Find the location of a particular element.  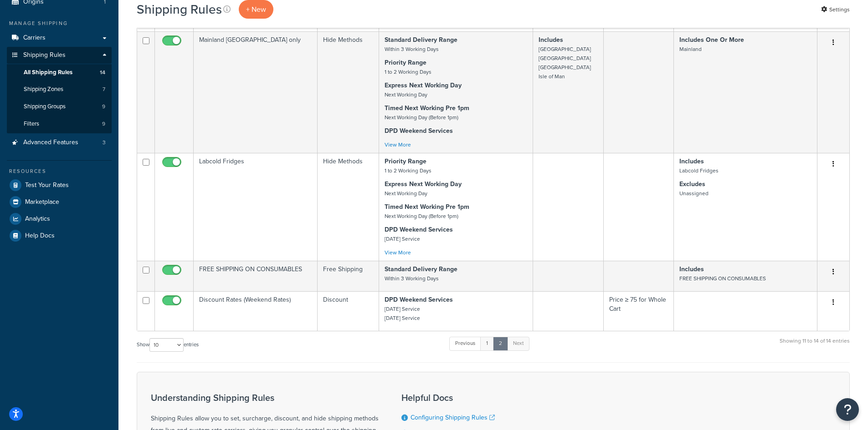

li: Help Docs is located at coordinates (59, 236).